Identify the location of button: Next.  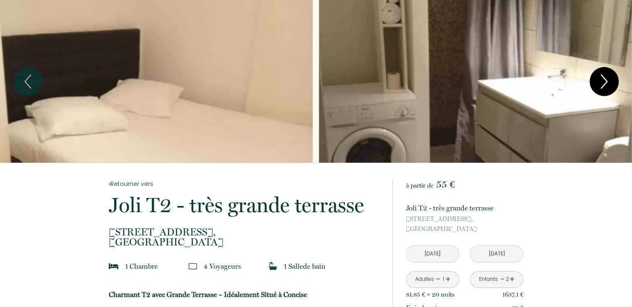
(604, 81).